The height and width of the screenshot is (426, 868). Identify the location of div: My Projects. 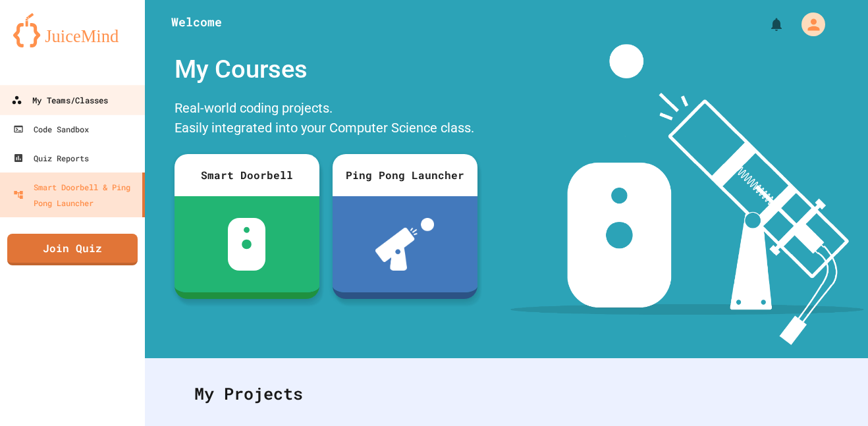
(507, 394).